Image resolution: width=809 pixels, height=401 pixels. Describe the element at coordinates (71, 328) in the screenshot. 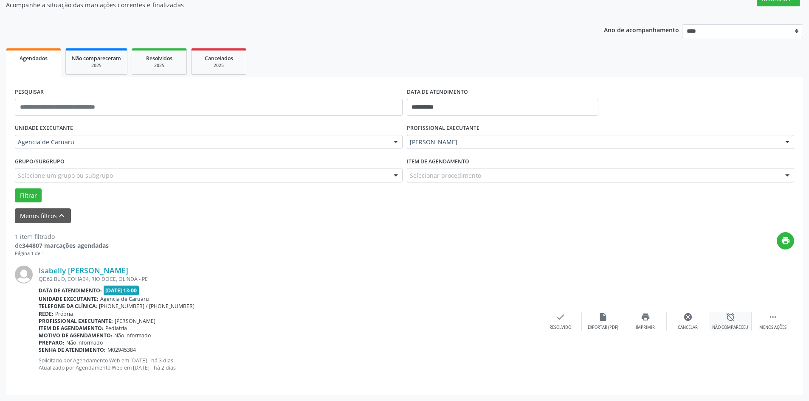

I see `b: Item de agendamento:` at that location.